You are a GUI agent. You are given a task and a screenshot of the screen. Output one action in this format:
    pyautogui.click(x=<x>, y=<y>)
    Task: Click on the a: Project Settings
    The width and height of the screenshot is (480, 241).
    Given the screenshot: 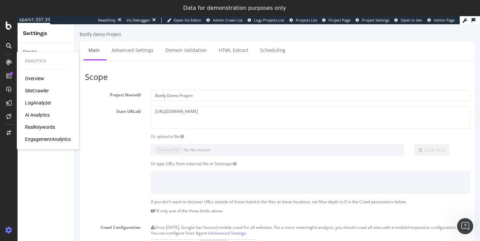 What is the action you would take?
    pyautogui.click(x=373, y=20)
    